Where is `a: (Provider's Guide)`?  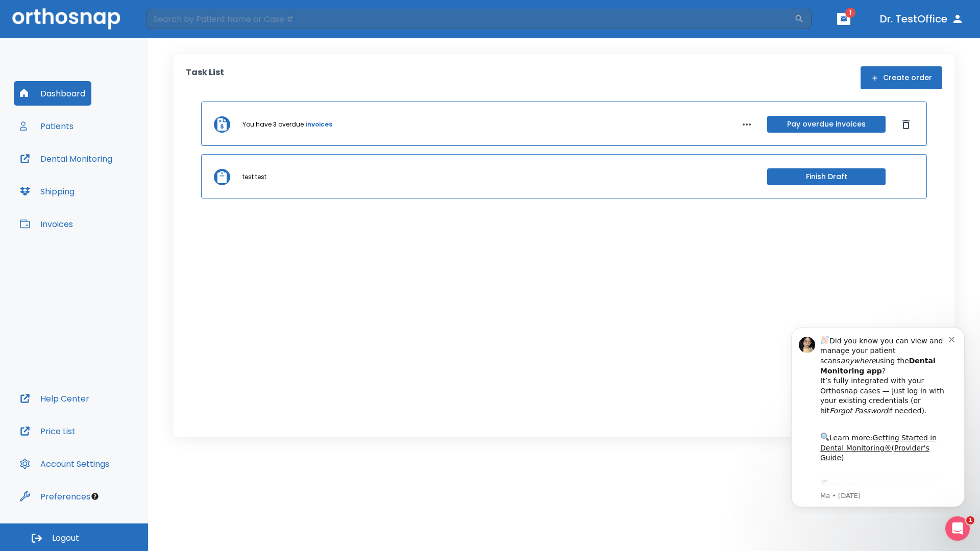 a: (Provider's Guide) is located at coordinates (99, 135).